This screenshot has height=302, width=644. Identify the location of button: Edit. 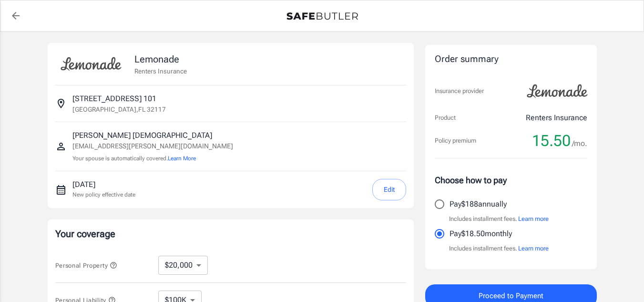
(389, 189).